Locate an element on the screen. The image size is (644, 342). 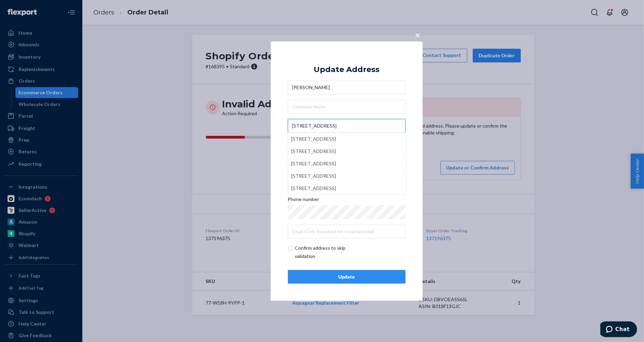
input: First & Last Name is located at coordinates (346, 87).